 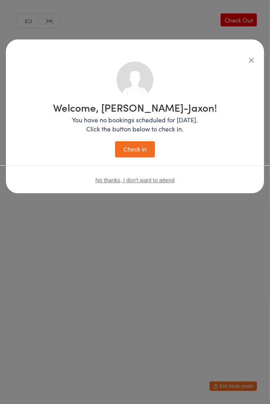 What do you see at coordinates (135, 149) in the screenshot?
I see `button: Check in` at bounding box center [135, 149].